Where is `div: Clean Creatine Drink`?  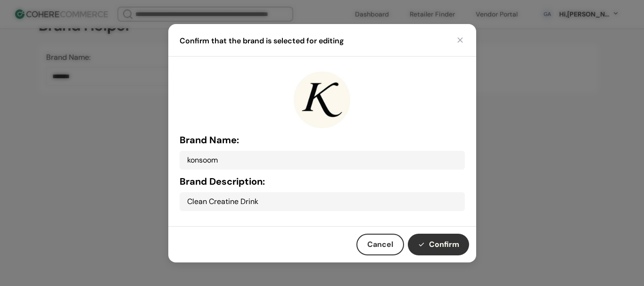 div: Clean Creatine Drink is located at coordinates (322, 202).